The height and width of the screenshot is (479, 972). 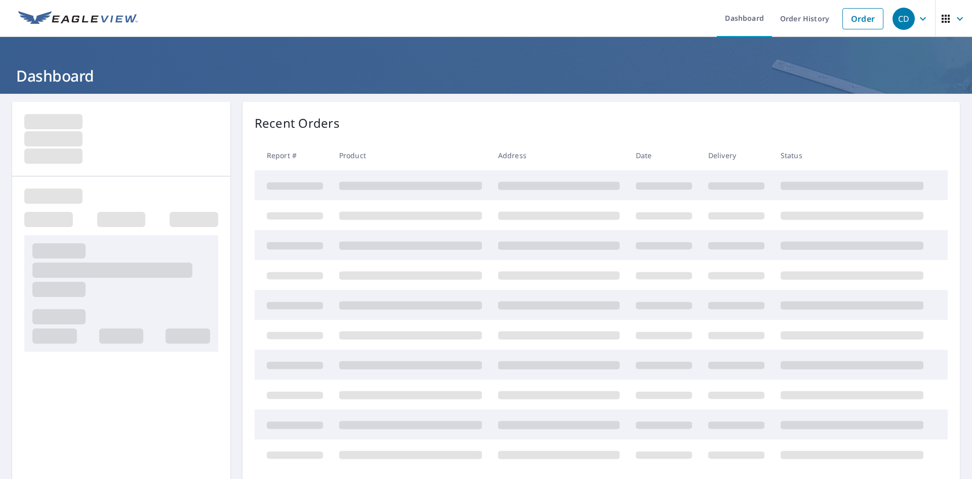 What do you see at coordinates (852, 155) in the screenshot?
I see `th: Status` at bounding box center [852, 155].